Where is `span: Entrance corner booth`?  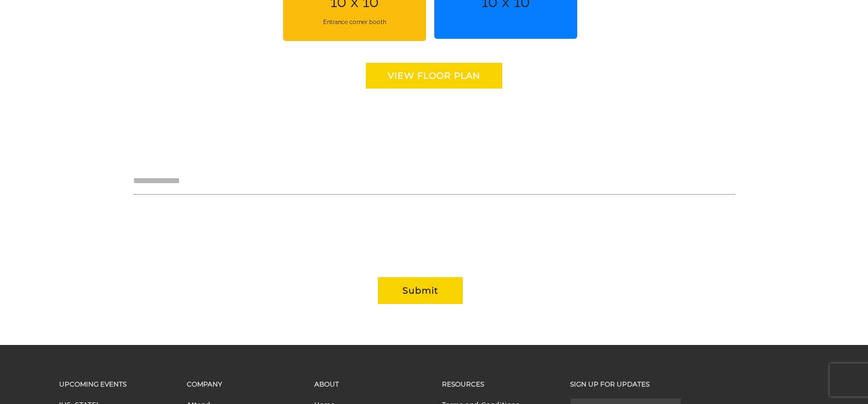 span: Entrance corner booth is located at coordinates (354, 22).